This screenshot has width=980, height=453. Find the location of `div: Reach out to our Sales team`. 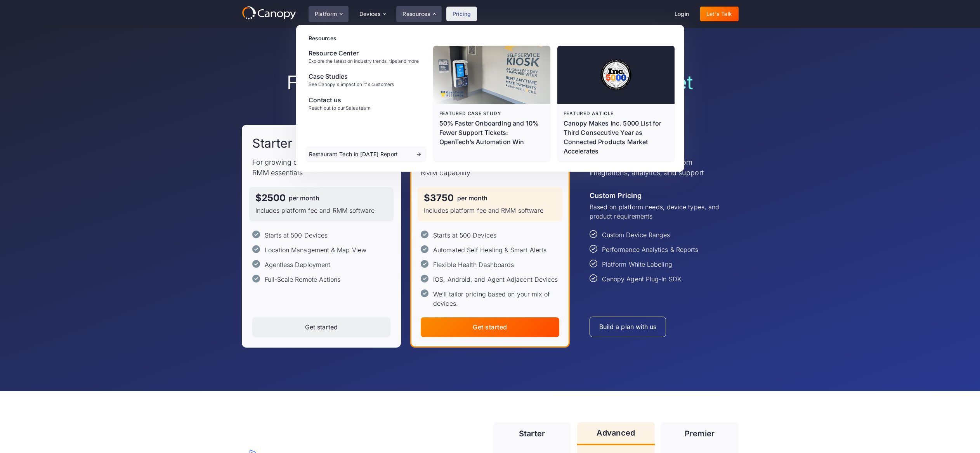

div: Reach out to our Sales team is located at coordinates (339, 108).